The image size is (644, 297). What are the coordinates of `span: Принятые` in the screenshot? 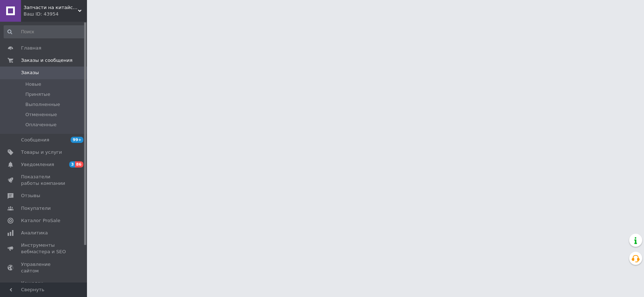 It's located at (38, 94).